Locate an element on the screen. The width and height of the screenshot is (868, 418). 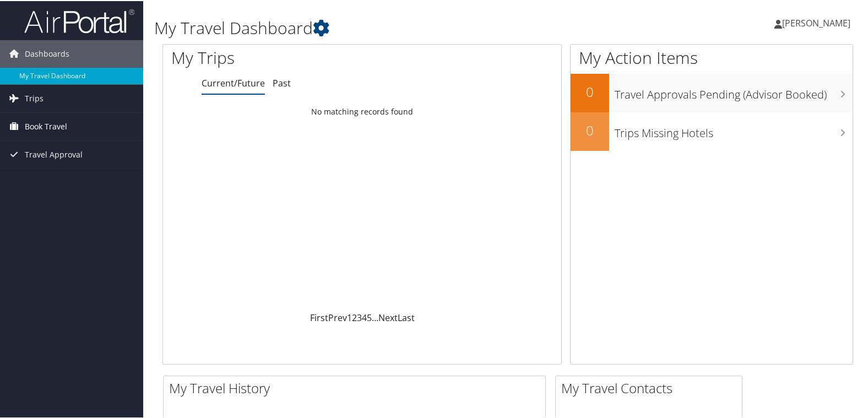
h1: My Trips is located at coordinates (279, 57).